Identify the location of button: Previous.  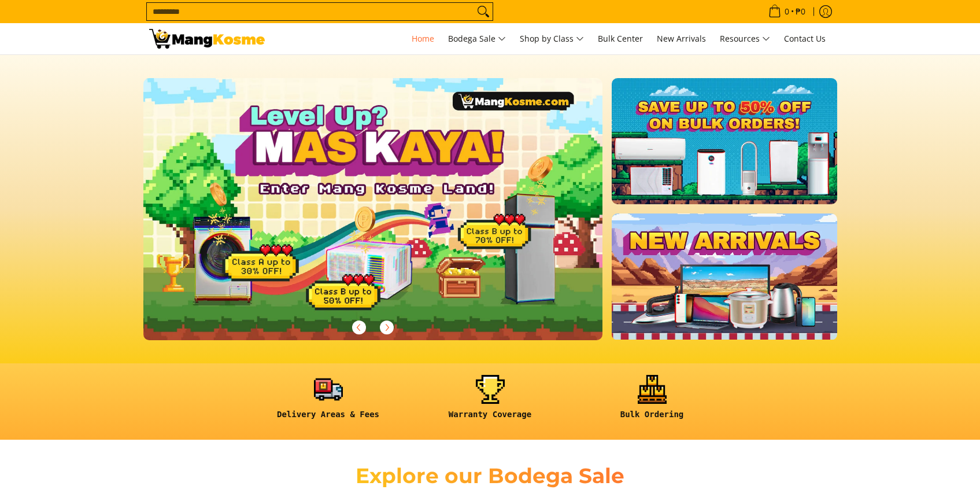
(359, 327).